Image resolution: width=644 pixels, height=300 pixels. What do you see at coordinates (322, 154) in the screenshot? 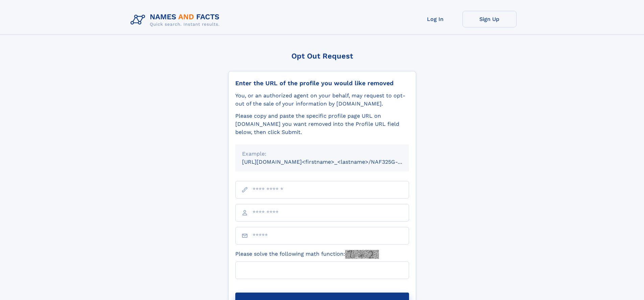
I see `div: Example:` at bounding box center [322, 154].